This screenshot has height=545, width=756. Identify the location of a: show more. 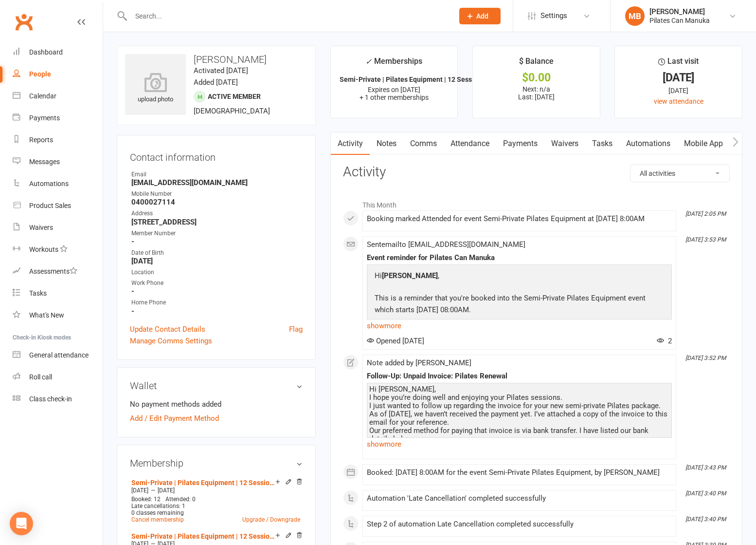
(519, 326).